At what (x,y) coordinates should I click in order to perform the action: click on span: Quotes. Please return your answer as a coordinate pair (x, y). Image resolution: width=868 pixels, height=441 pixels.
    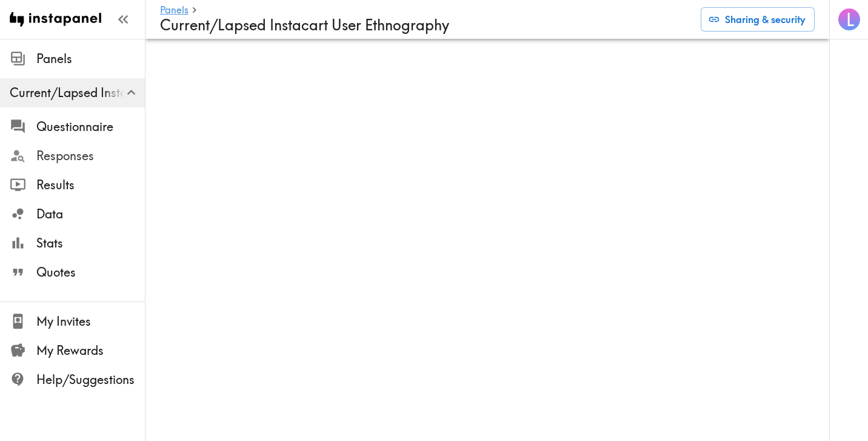
    Looking at the image, I should click on (91, 272).